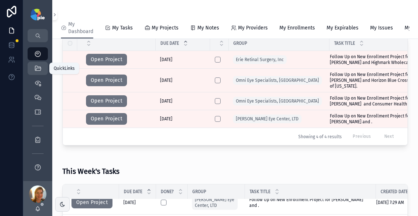 This screenshot has width=418, height=216. Describe the element at coordinates (167, 191) in the screenshot. I see `span: Done?` at that location.